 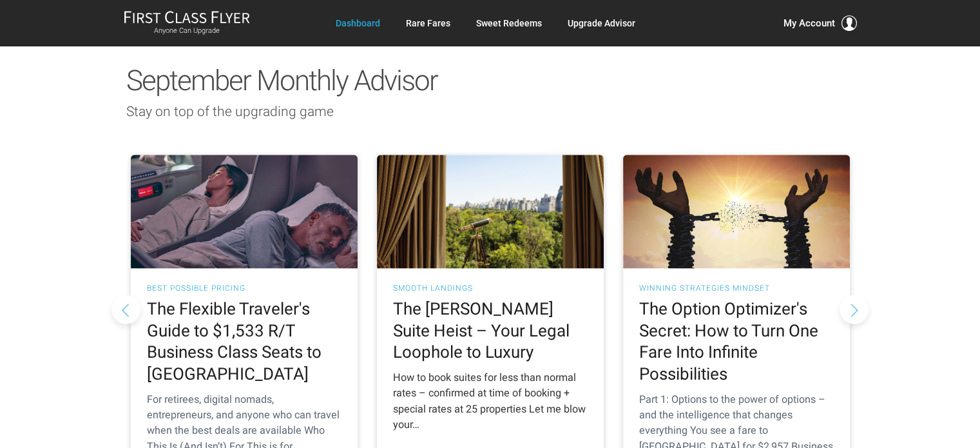 What do you see at coordinates (737, 288) in the screenshot?
I see `h3: Winning Strategies Mindset` at bounding box center [737, 288].